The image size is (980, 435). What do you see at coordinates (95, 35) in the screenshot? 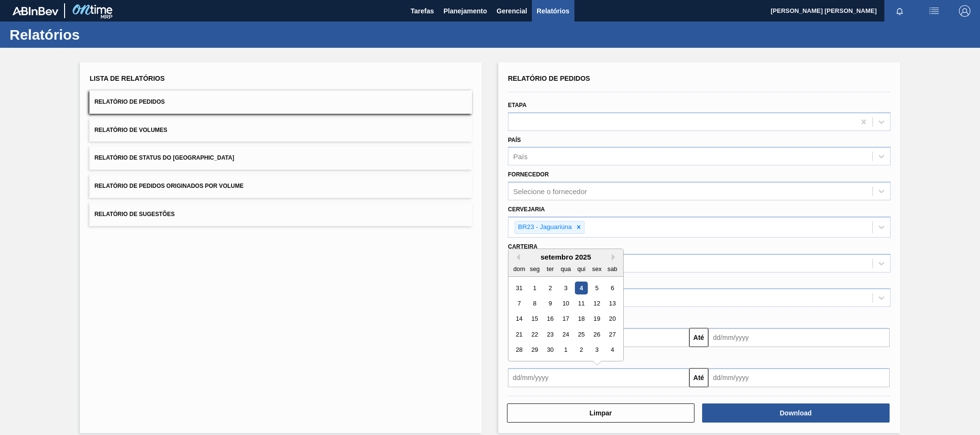
I see `h1: Relatórios` at bounding box center [95, 35].